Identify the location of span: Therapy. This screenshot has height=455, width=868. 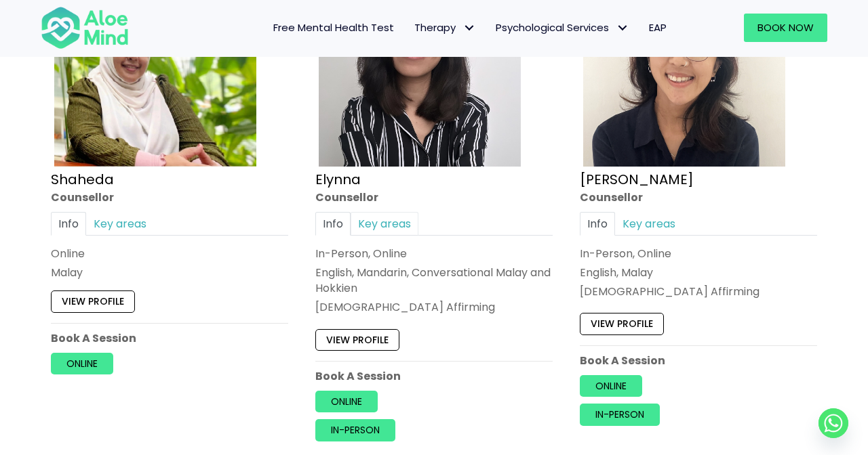
(445, 27).